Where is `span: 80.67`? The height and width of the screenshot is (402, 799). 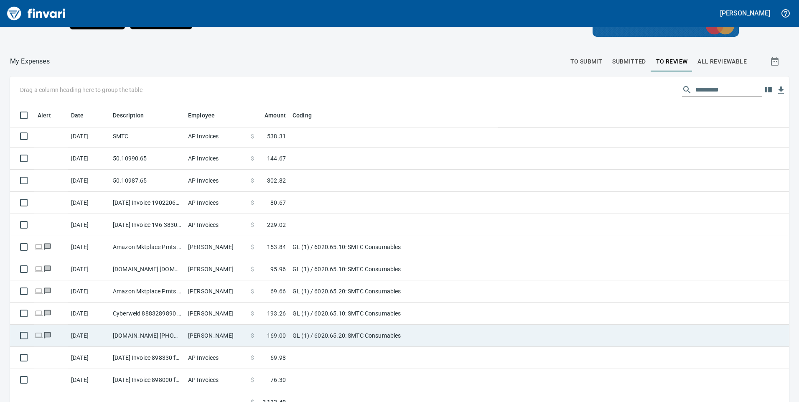 span: 80.67 is located at coordinates (278, 203).